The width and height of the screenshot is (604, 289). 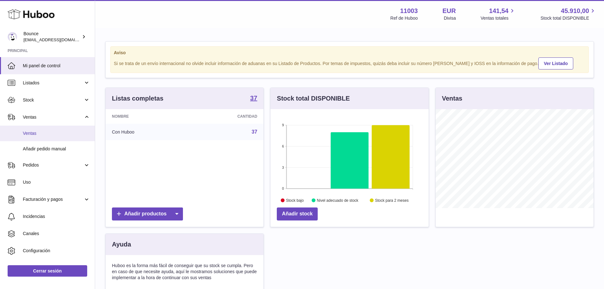 What do you see at coordinates (313, 98) in the screenshot?
I see `h3: Stock total DISPONIBLE` at bounding box center [313, 98].